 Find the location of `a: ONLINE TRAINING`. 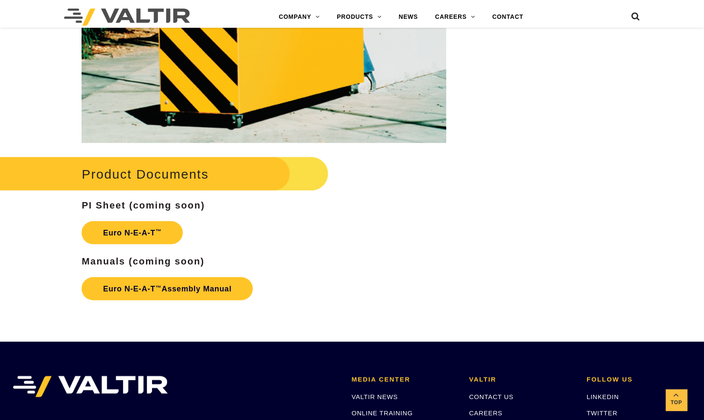

a: ONLINE TRAINING is located at coordinates (382, 412).